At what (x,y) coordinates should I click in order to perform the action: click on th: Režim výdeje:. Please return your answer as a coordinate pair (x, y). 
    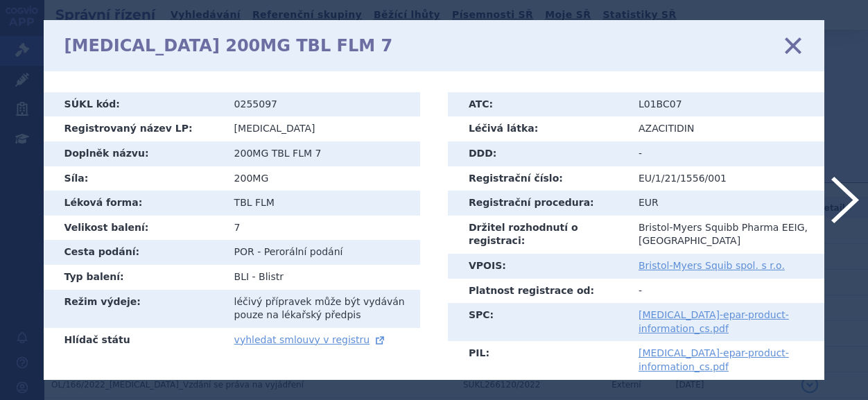
    Looking at the image, I should click on (134, 309).